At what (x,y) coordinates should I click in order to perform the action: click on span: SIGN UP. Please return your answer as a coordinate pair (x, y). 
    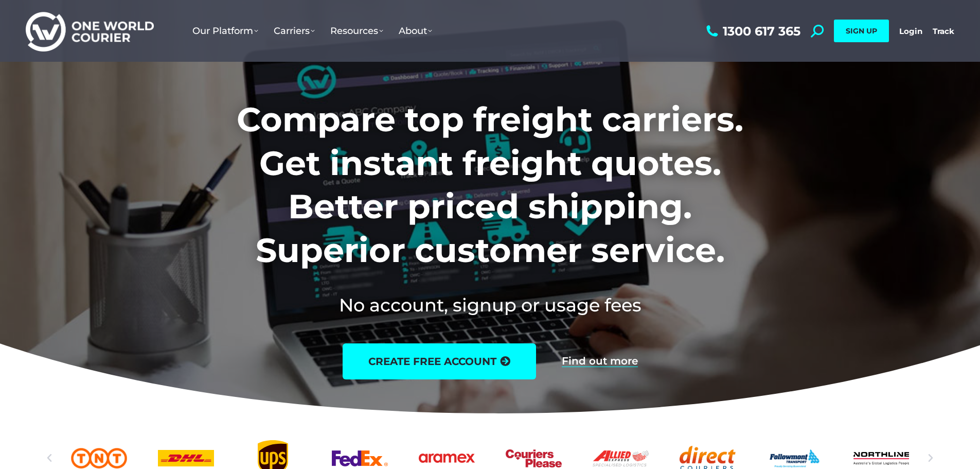
    Looking at the image, I should click on (861, 31).